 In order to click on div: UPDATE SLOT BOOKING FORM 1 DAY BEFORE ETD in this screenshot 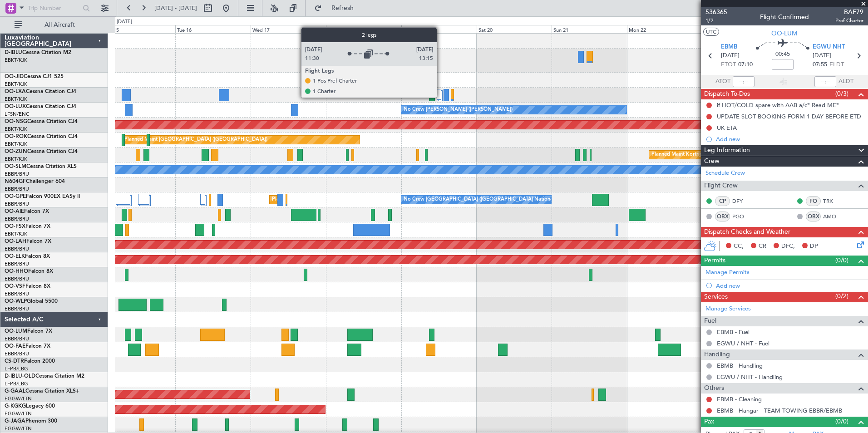, I will do `click(789, 116)`.